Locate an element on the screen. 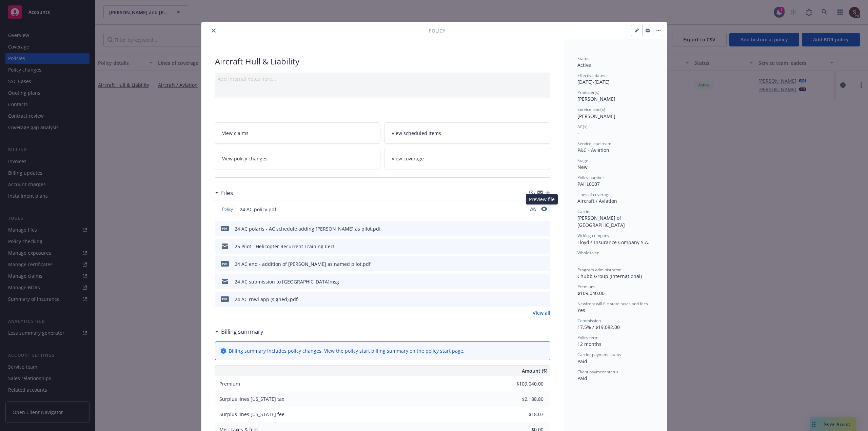  a: View scheduled items is located at coordinates (467, 133).